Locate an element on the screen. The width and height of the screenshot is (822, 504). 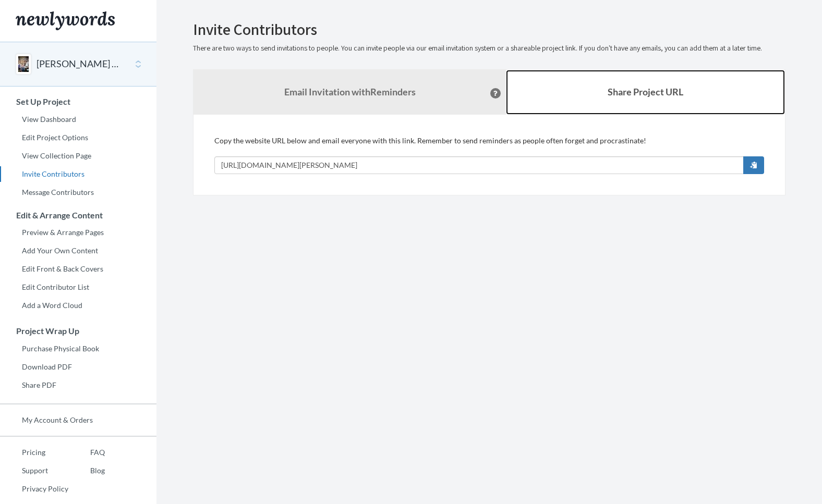
h3: Project Wrap Up is located at coordinates (79, 331).